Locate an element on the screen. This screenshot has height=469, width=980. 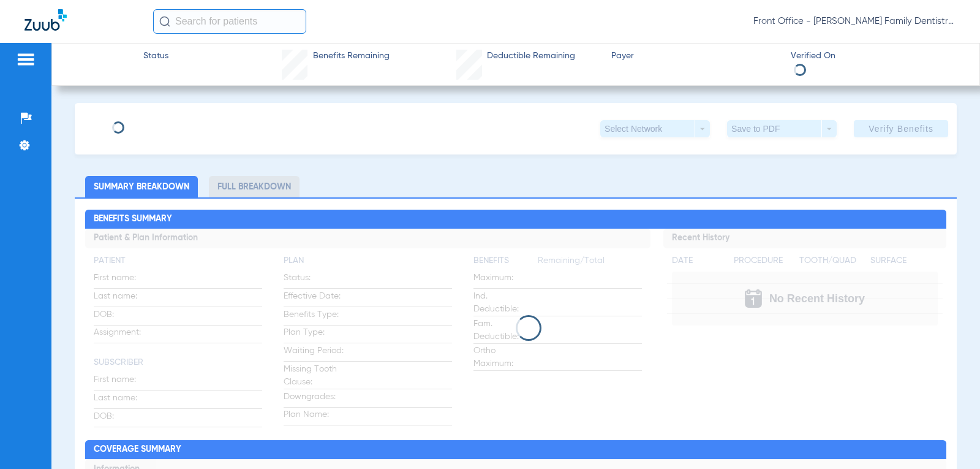
img: Zuub Logo is located at coordinates (46, 19).